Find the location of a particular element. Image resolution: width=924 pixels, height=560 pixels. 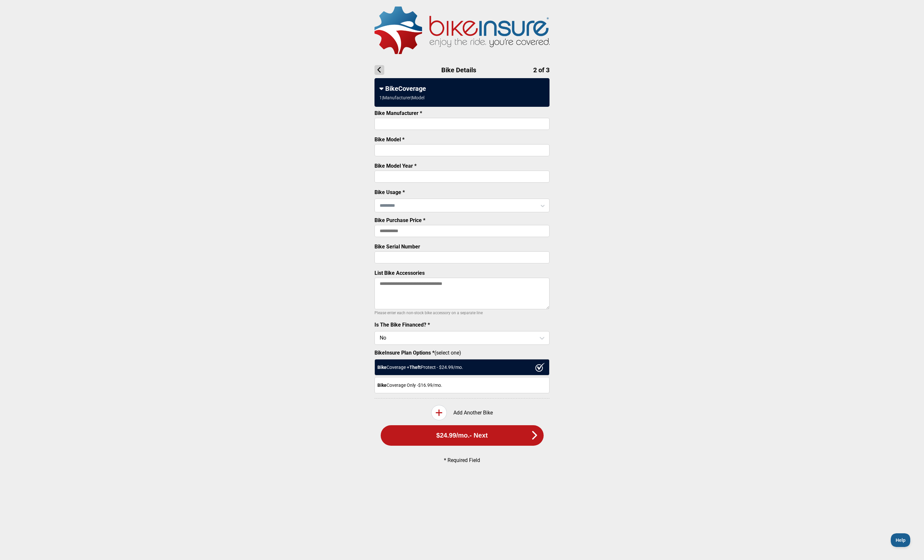

label: Is The Bike Financed? * is located at coordinates (402, 325).